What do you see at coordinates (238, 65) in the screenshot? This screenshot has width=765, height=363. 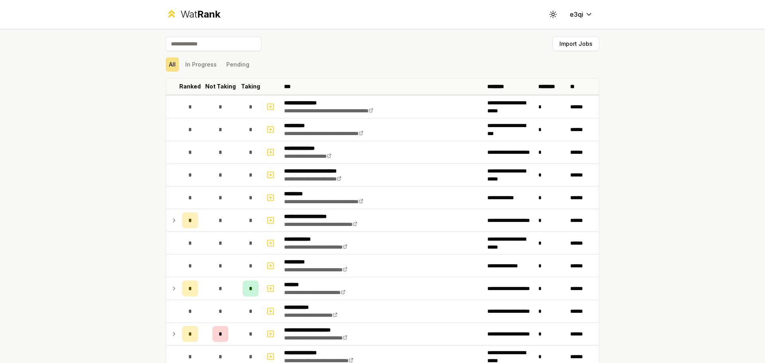 I see `button: Pending` at bounding box center [238, 65].